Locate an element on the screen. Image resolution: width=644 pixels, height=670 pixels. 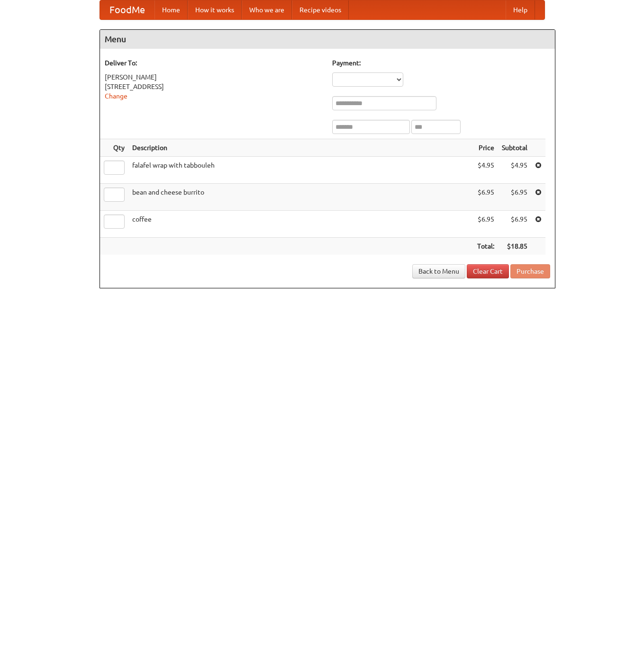
td: bean and cheese burrito is located at coordinates (301, 197).